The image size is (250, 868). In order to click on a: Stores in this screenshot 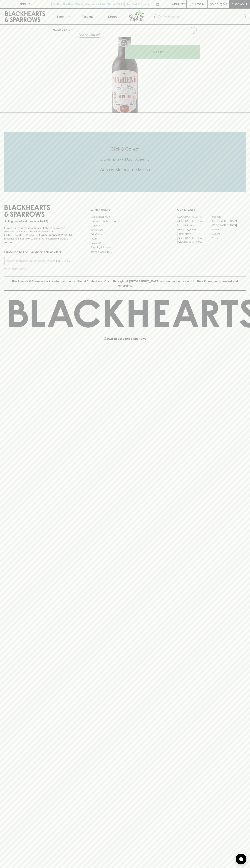, I will do `click(113, 16)`.